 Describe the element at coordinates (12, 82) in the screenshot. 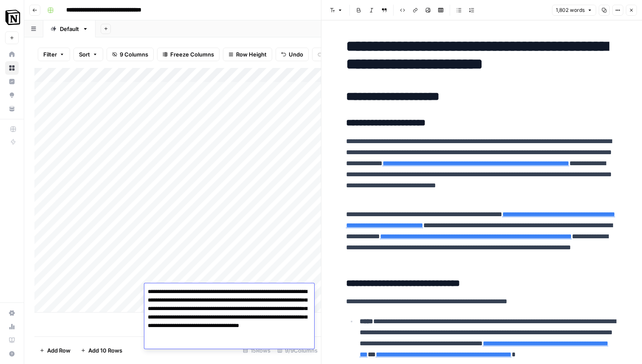

I see `a: Insights` at that location.